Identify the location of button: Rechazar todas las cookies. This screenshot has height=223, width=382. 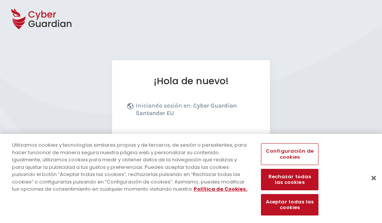
(289, 179).